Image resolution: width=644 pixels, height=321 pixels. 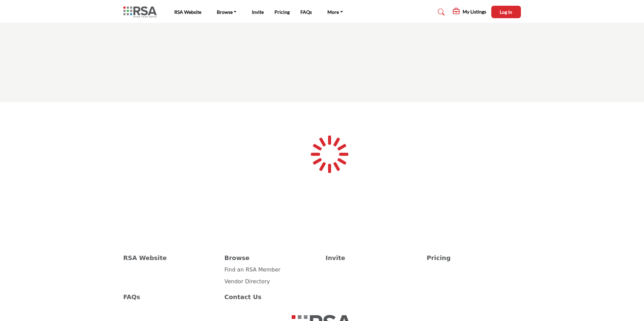 I want to click on div: My Listings, so click(x=470, y=12).